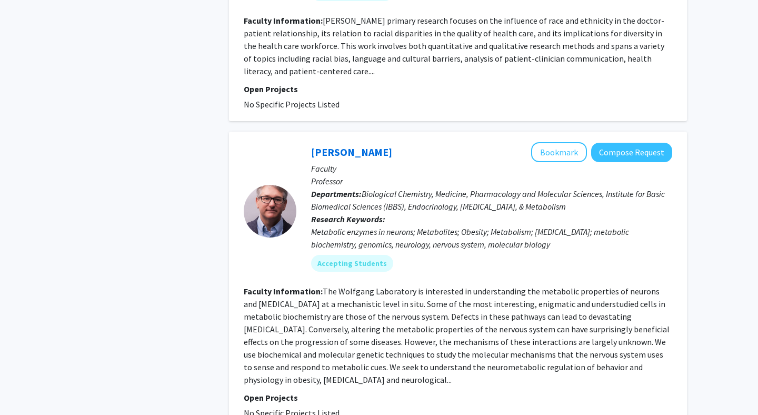 The width and height of the screenshot is (758, 415). Describe the element at coordinates (336, 194) in the screenshot. I see `b: Departments:` at that location.